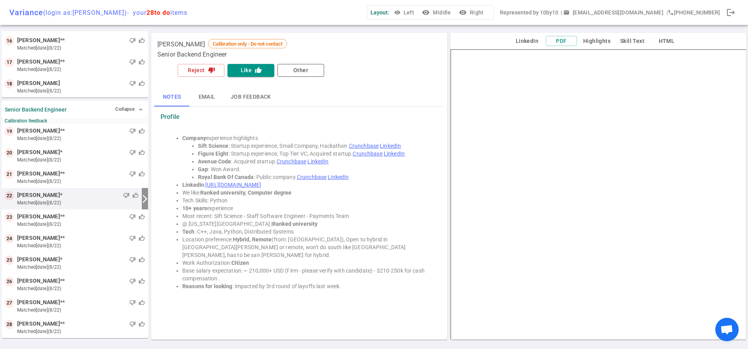  What do you see at coordinates (632, 41) in the screenshot?
I see `button: Skill Text` at bounding box center [632, 41].